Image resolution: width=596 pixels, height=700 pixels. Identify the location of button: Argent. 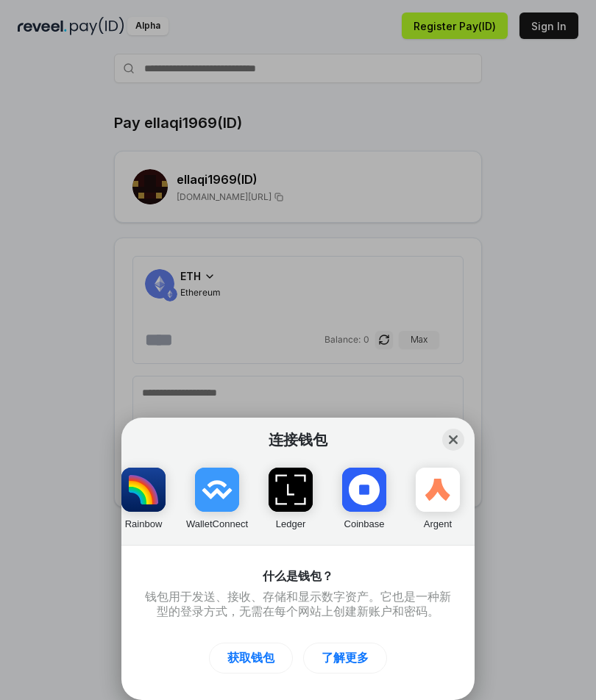
(437, 495).